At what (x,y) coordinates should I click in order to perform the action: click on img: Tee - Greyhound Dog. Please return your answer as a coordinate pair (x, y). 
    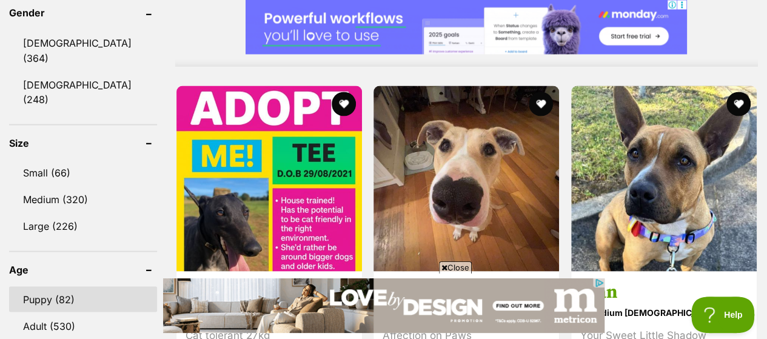
    Looking at the image, I should click on (269, 178).